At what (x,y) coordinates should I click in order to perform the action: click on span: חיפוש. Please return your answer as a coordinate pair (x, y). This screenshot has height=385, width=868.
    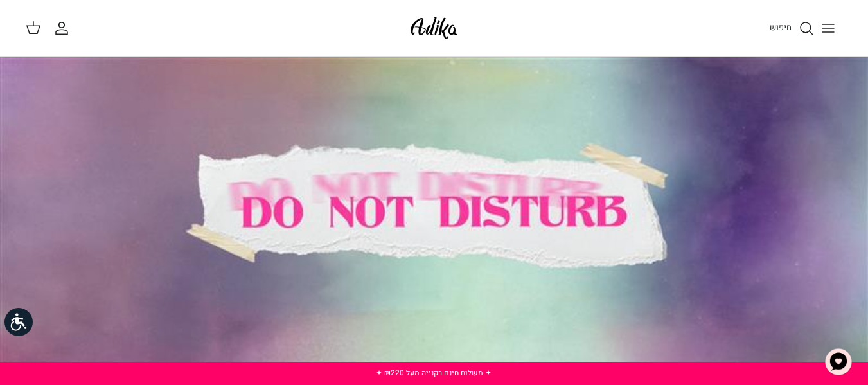
    Looking at the image, I should click on (781, 27).